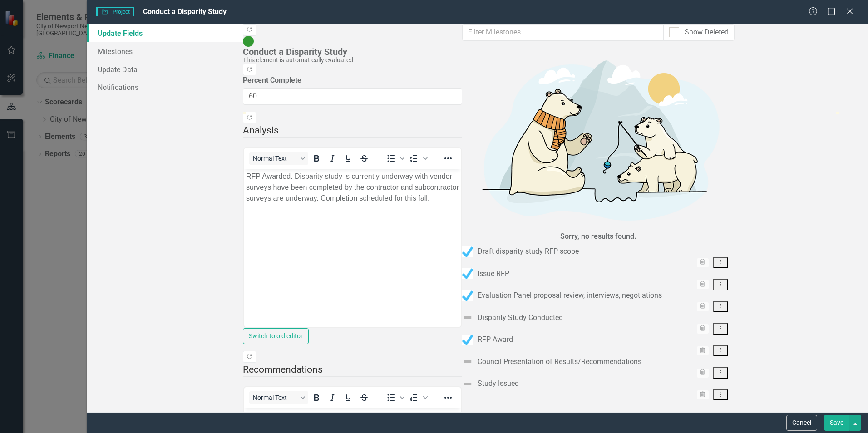 The width and height of the screenshot is (868, 433). I want to click on button: Cancel, so click(802, 422).